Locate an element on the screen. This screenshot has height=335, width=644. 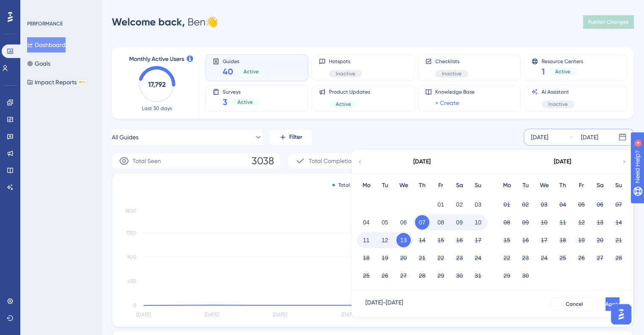
button: Goals is located at coordinates (39, 63).